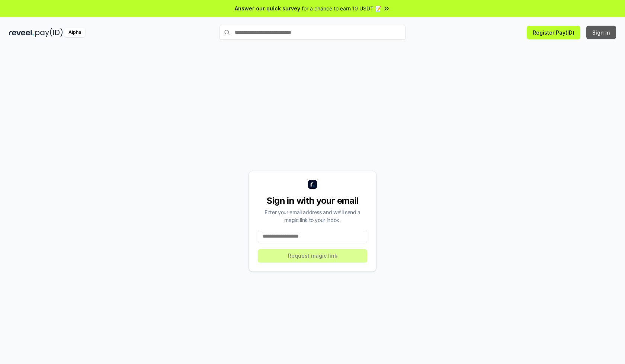  What do you see at coordinates (553, 32) in the screenshot?
I see `button: Register Pay(ID)` at bounding box center [553, 32].